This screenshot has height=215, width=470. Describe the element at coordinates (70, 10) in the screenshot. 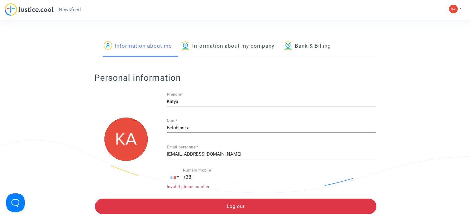

I see `span: Newsfeed` at that location.